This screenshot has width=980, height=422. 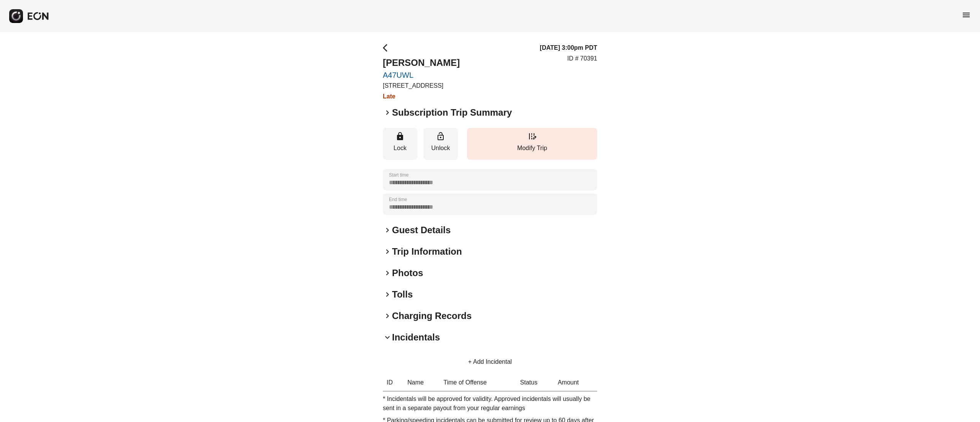 What do you see at coordinates (421, 230) in the screenshot?
I see `h2: Guest Details` at bounding box center [421, 230].